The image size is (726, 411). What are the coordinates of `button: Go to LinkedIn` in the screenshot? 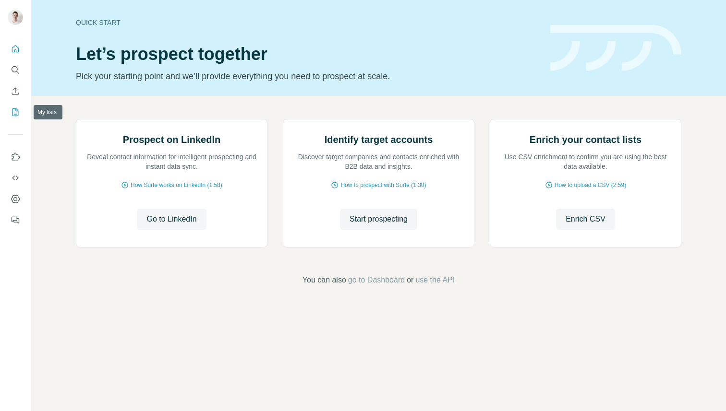 It's located at (171, 219).